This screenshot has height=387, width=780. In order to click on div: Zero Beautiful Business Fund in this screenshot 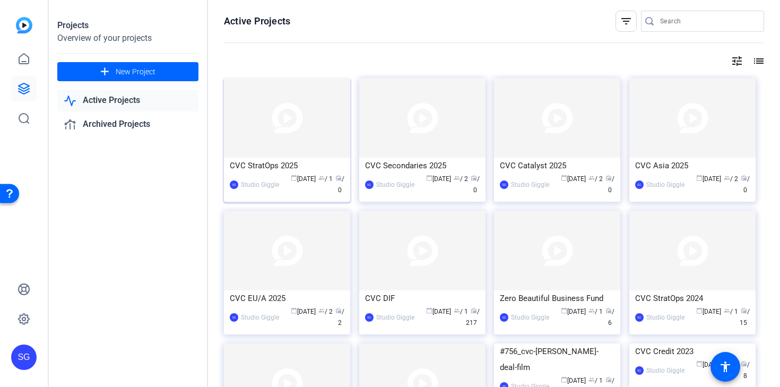, I will do `click(557, 298)`.